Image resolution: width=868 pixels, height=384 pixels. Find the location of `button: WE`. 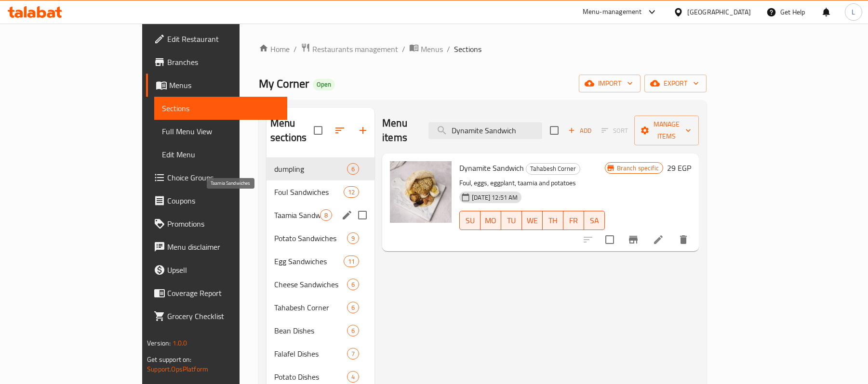

button: WE is located at coordinates (532, 220).